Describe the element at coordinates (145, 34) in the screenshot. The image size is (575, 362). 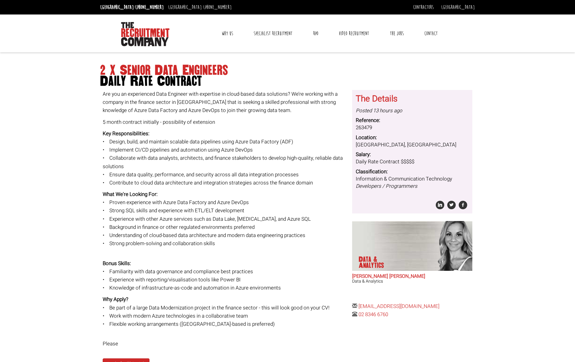
I see `img: The Recruitment Company` at that location.